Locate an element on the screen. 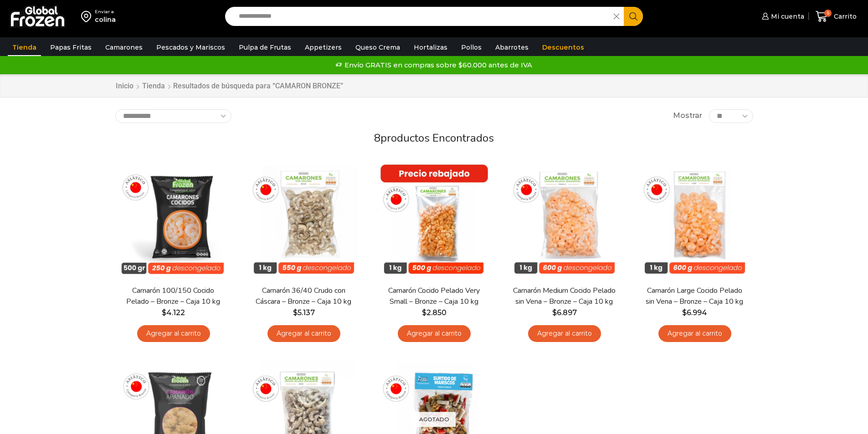 This screenshot has width=868, height=434. span: Carrito is located at coordinates (844, 17).